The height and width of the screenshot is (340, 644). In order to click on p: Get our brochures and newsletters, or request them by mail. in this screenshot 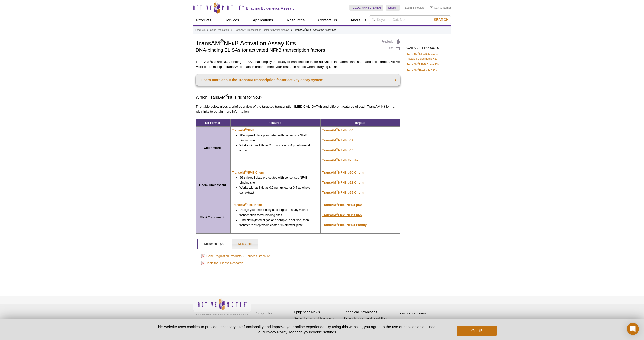, I will do `click(368, 322)`.